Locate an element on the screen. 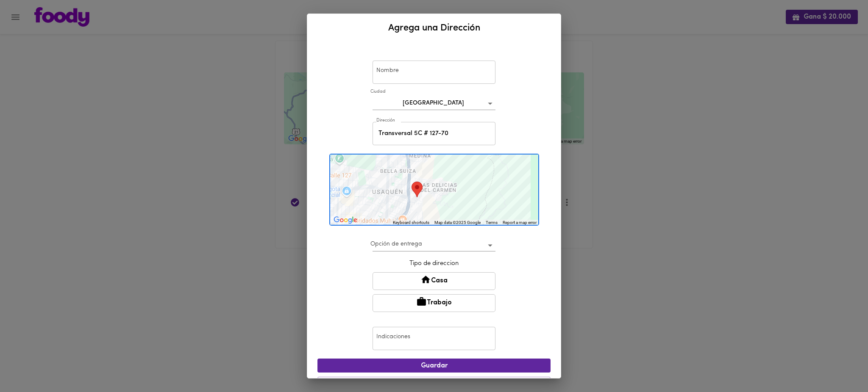  div: Tu dirección is located at coordinates (417, 189).